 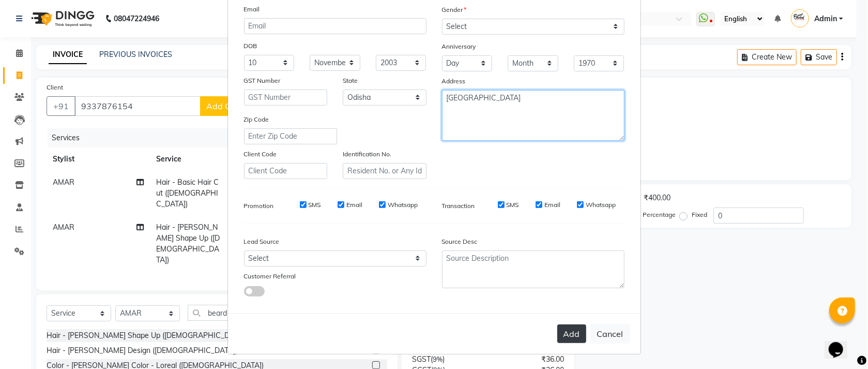 I want to click on label: Anniversary, so click(x=459, y=47).